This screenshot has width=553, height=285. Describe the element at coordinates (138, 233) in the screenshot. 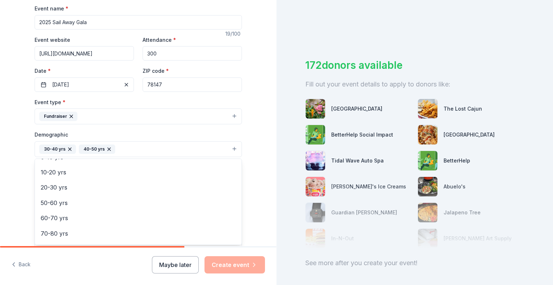

I see `span: 70-80 yrs` at that location.